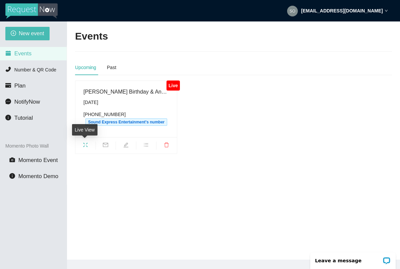 This screenshot has height=269, width=400. I want to click on span: bars, so click(146, 146).